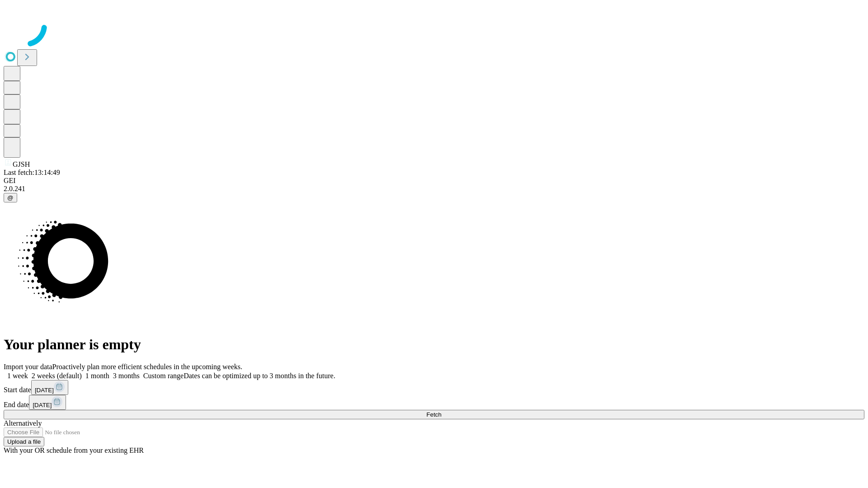 This screenshot has height=488, width=868. Describe the element at coordinates (434, 402) in the screenshot. I see `div: End date` at that location.